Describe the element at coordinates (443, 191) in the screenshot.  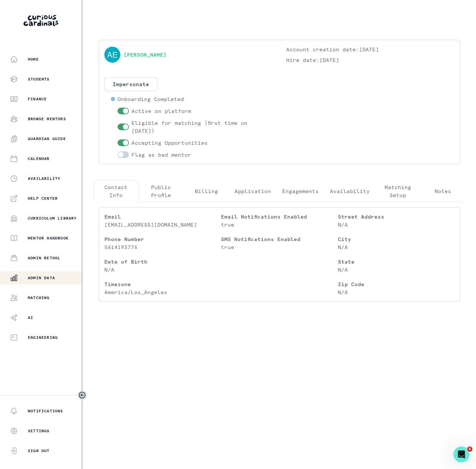
I see `p: Notes` at that location.